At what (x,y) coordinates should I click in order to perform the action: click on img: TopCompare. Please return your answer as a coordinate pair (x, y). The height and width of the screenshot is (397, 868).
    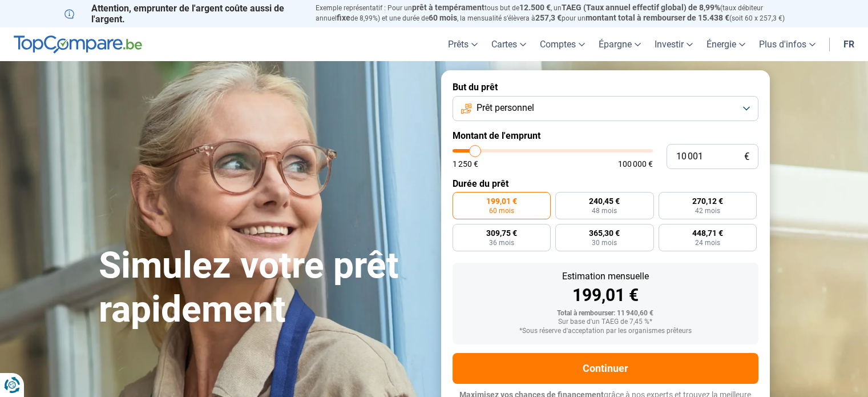
    Looking at the image, I should click on (78, 44).